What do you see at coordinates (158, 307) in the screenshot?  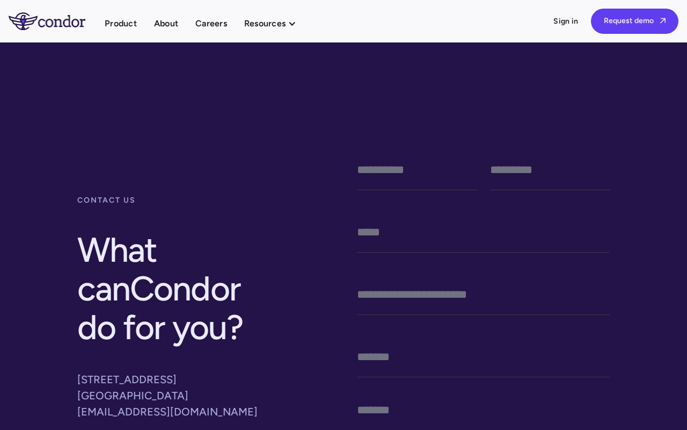 I see `span: Condor do for you` at bounding box center [158, 307].